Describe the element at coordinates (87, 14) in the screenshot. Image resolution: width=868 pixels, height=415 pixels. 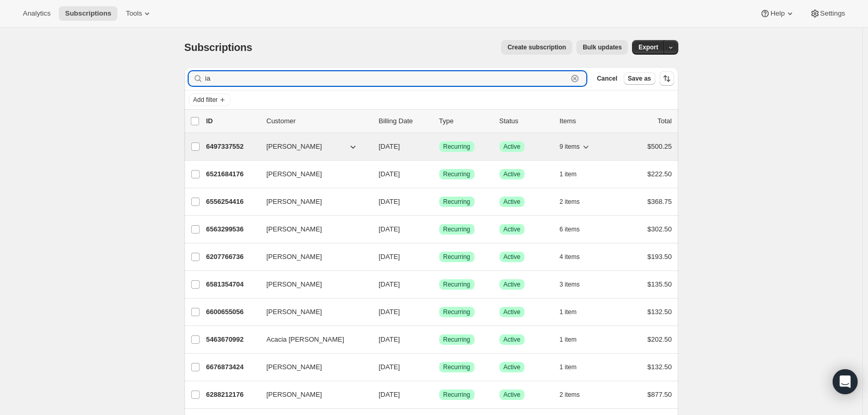
I see `button: Subscriptions` at that location.